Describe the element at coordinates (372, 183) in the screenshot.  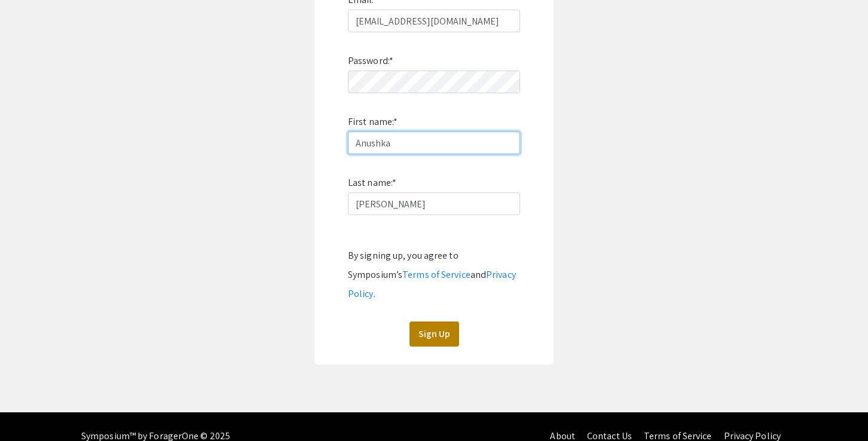
I see `label: Last name:` at that location.